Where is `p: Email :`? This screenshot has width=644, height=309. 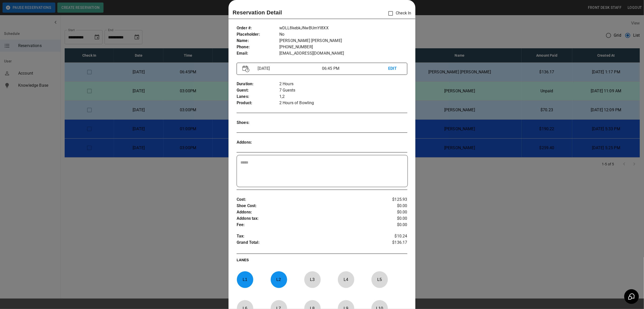
p: Email : is located at coordinates (258, 54).